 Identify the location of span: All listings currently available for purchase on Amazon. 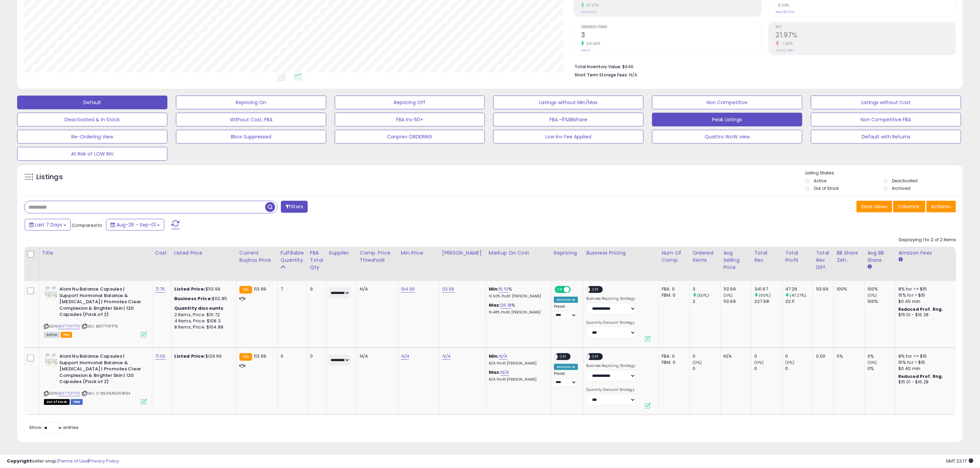
(52, 335).